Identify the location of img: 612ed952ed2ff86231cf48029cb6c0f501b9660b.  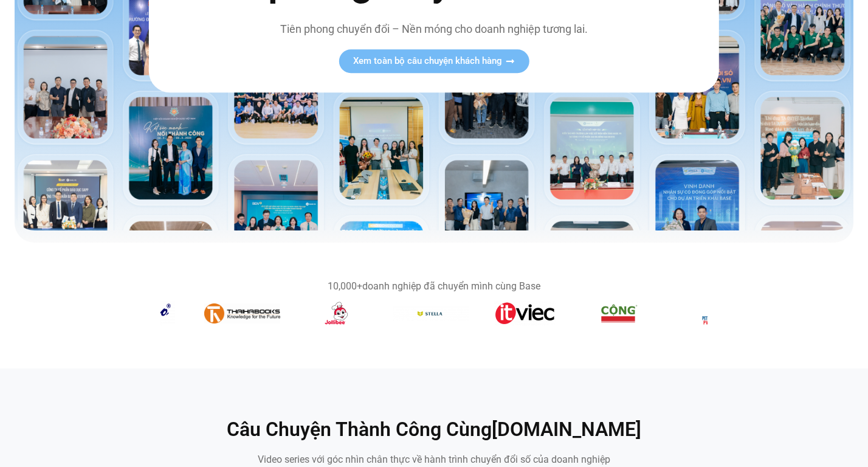
(714, 313).